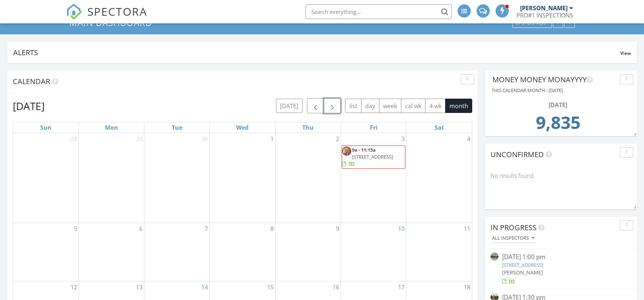 Image resolution: width=644 pixels, height=300 pixels. What do you see at coordinates (315, 106) in the screenshot?
I see `button: Previous month` at bounding box center [315, 106].